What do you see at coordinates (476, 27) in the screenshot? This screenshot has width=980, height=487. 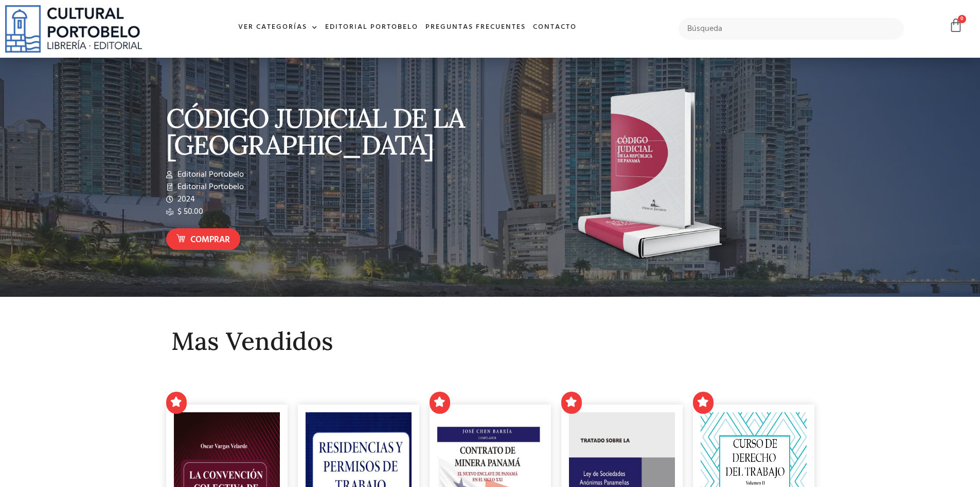 I see `a: Preguntas frecuentes` at bounding box center [476, 27].